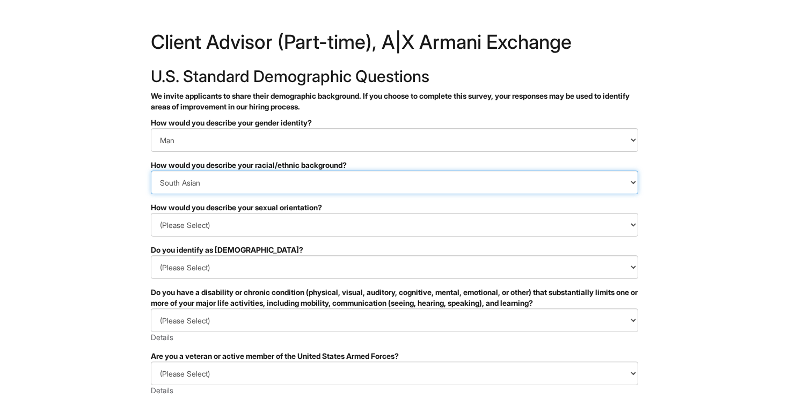 This screenshot has height=405, width=789. What do you see at coordinates (394, 140) in the screenshot?
I see `select: How would you describe your gender identity?` at bounding box center [394, 140].